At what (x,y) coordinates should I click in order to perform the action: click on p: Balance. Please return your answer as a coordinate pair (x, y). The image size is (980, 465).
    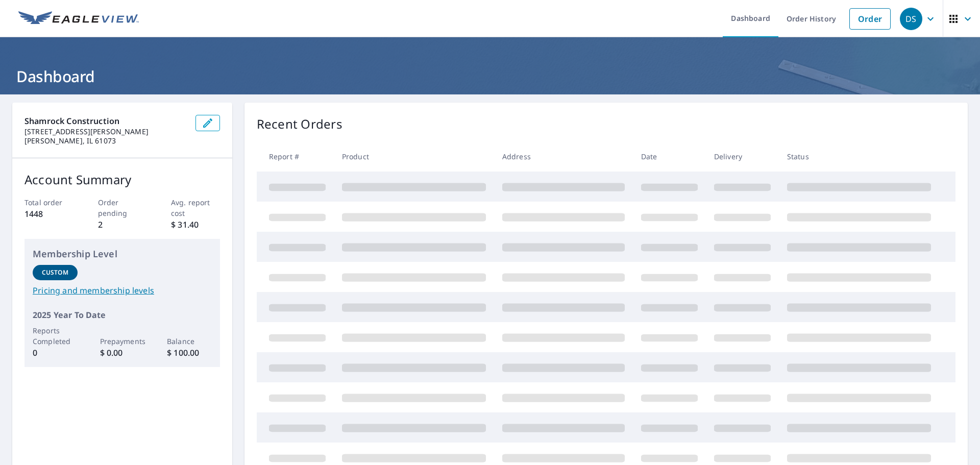
    Looking at the image, I should click on (189, 341).